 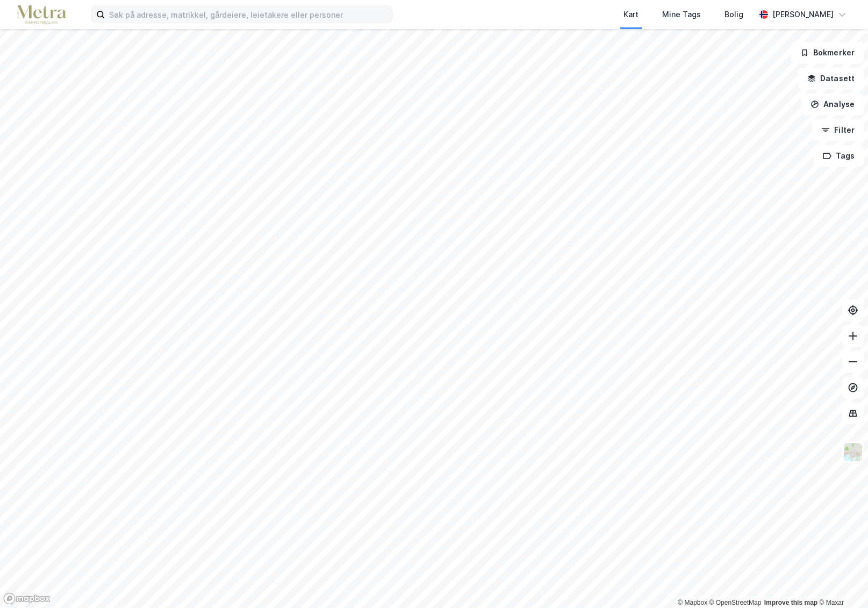 I want to click on div: Bolig, so click(x=734, y=14).